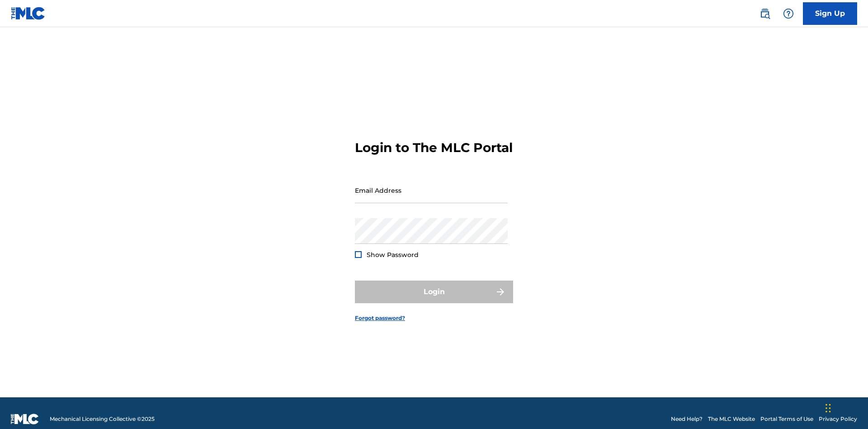  What do you see at coordinates (846, 407) in the screenshot?
I see `div: Chat Widget` at bounding box center [846, 407].